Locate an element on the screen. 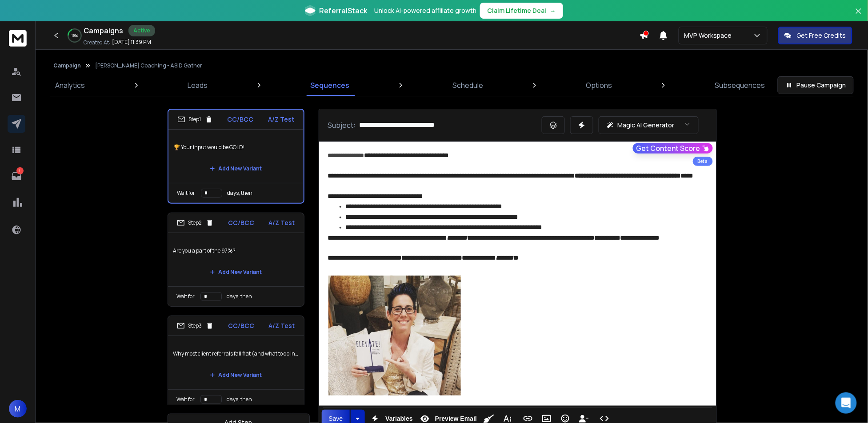  h1: Campaigns is located at coordinates (103, 30).